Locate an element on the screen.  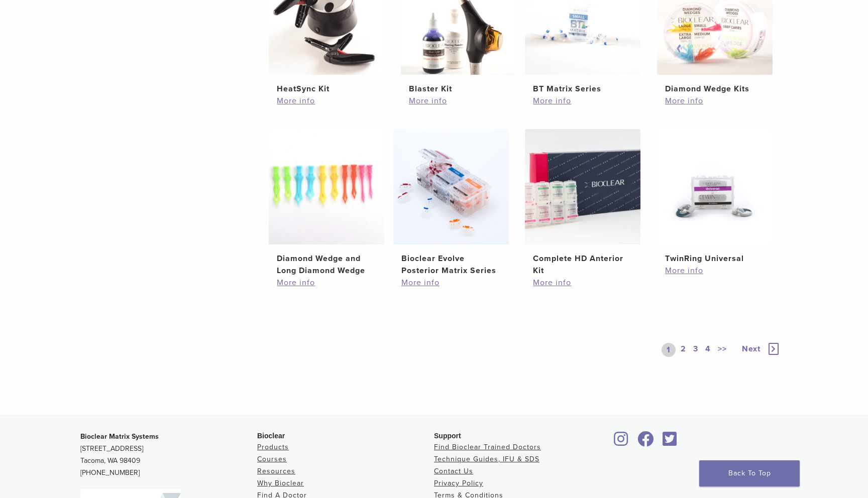
a: Technique Guides, IFU & SDS is located at coordinates (486, 459).